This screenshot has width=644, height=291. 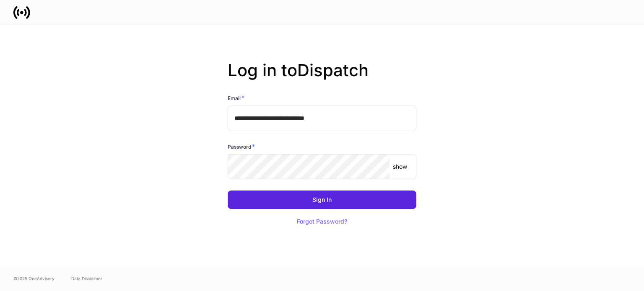 I want to click on p: show, so click(x=400, y=166).